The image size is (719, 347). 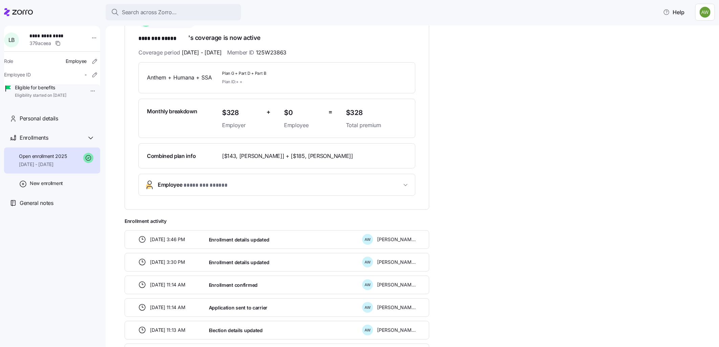 What do you see at coordinates (277, 38) in the screenshot?
I see `h1: 's coverage is now active` at bounding box center [277, 38].